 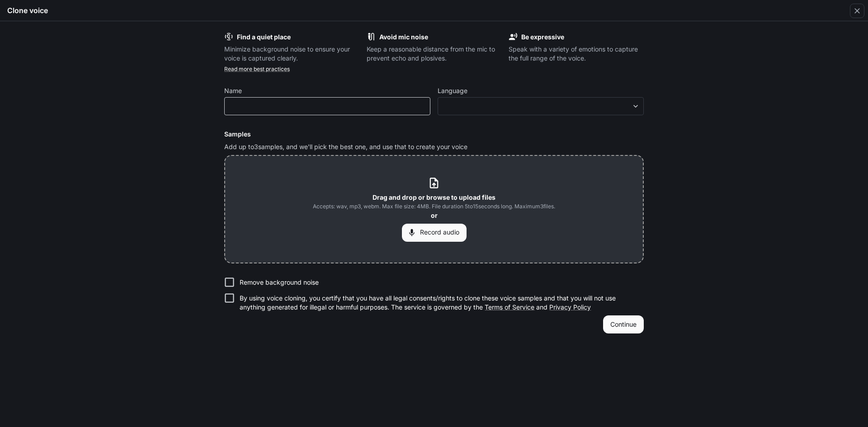 I want to click on b: or, so click(x=434, y=215).